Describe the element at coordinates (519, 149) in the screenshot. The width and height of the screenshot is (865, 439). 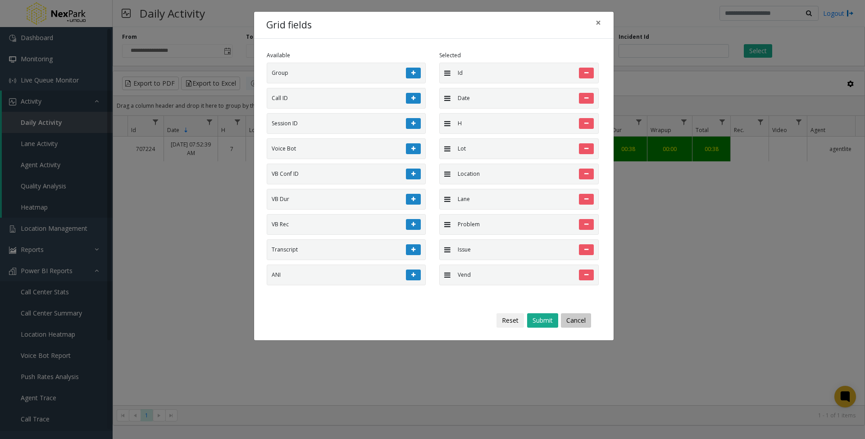
I see `li: Lot` at that location.